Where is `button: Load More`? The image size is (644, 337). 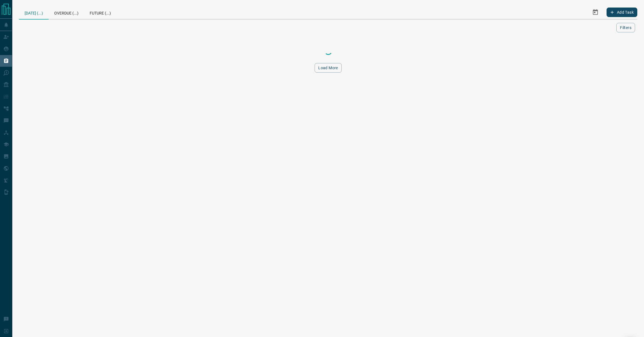 button: Load More is located at coordinates (328, 68).